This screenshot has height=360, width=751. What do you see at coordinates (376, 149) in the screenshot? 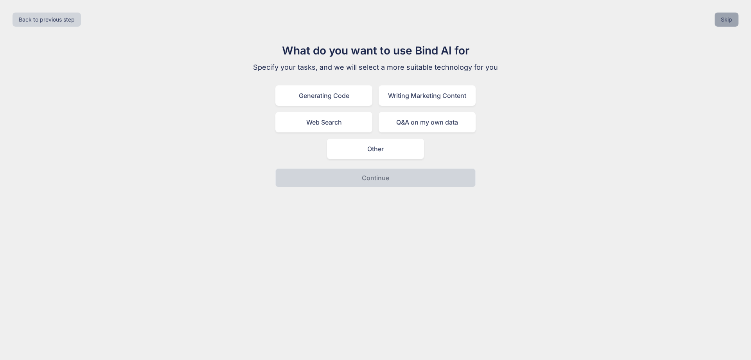
I see `div: Other` at bounding box center [376, 149].